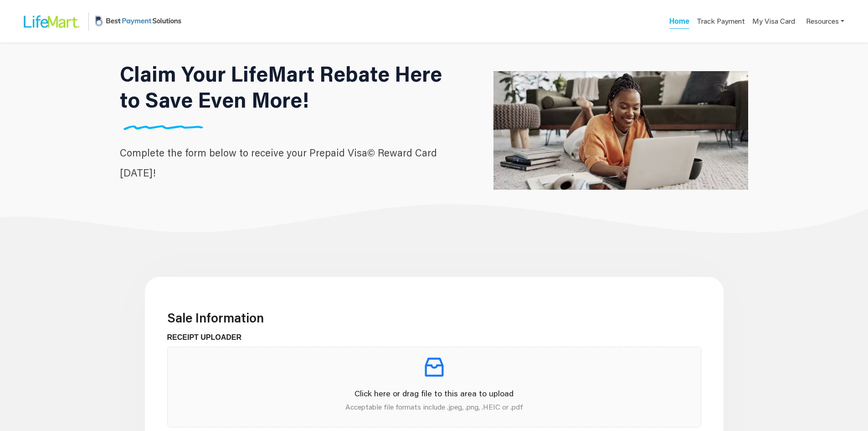 This screenshot has height=431, width=868. I want to click on a: Home, so click(679, 22).